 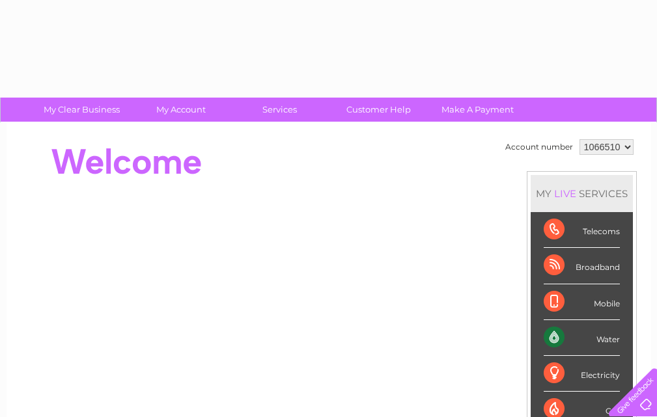 What do you see at coordinates (565, 193) in the screenshot?
I see `div: LIVE` at bounding box center [565, 193].